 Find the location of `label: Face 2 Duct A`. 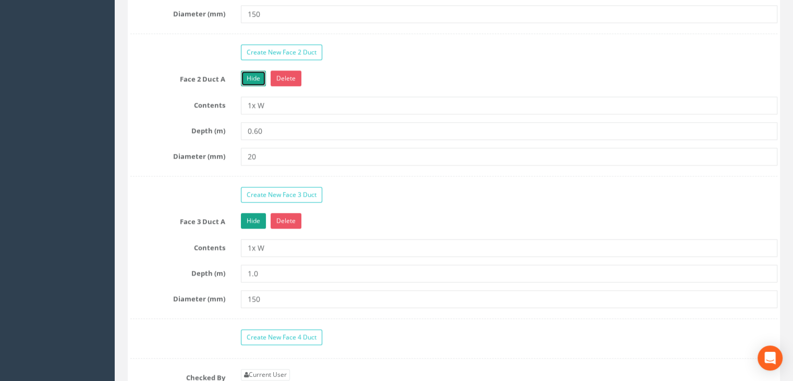

label: Face 2 Duct A is located at coordinates (178, 77).